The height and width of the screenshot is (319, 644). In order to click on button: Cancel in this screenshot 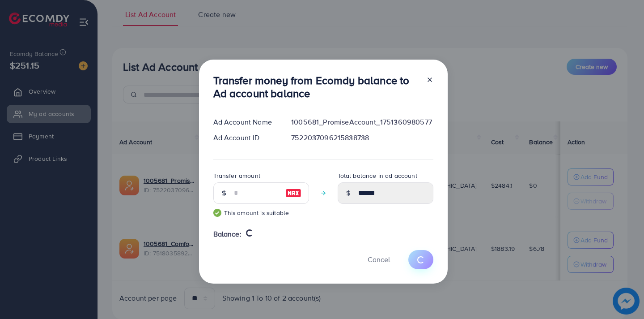, I will do `click(379, 259)`.